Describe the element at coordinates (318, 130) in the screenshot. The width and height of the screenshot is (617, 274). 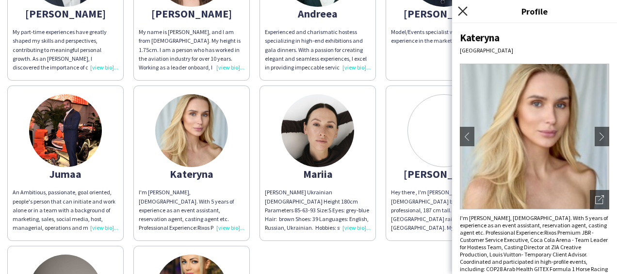
I see `img: thumb-670f7aee9147a.jpeg` at that location.